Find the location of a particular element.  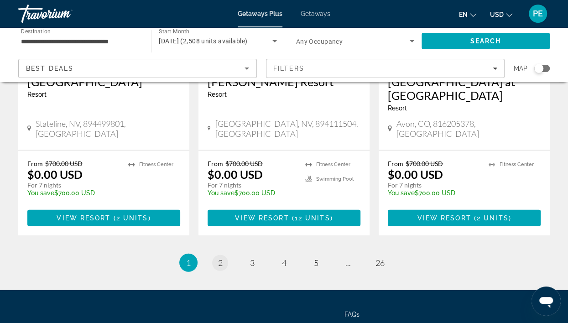

span: 5 is located at coordinates (316, 263).